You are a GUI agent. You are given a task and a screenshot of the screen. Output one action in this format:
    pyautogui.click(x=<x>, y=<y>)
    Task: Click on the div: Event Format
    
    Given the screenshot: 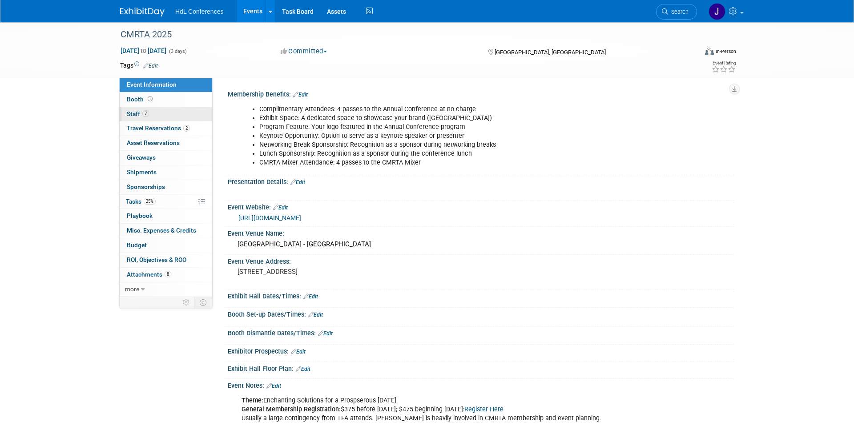 What is the action you would take?
    pyautogui.click(x=690, y=53)
    